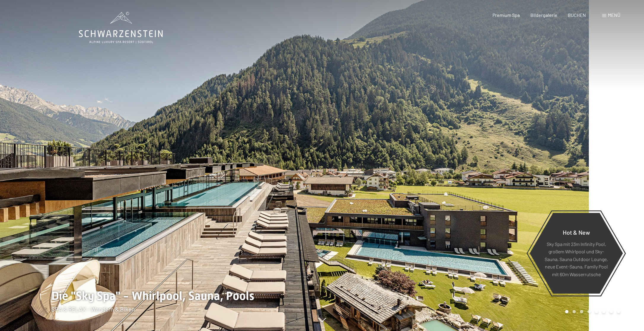 This screenshot has height=331, width=644. I want to click on div: Carousel Pagination, so click(591, 311).